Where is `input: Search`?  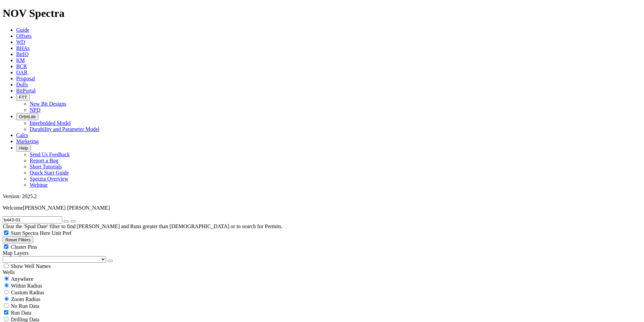 input: Search is located at coordinates (32, 219).